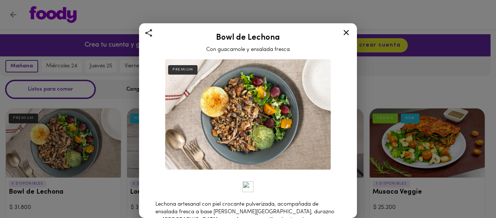  Describe the element at coordinates (248, 186) in the screenshot. I see `img: Artesanal.png` at that location.